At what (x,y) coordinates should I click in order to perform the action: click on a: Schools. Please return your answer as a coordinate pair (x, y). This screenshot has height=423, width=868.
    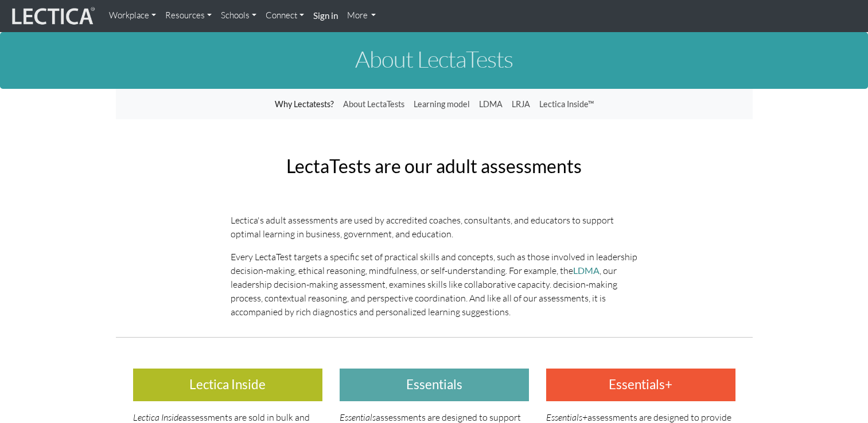
    Looking at the image, I should click on (239, 16).